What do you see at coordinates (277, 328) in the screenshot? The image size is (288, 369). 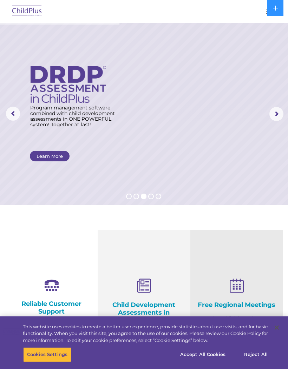 I see `button: Close` at bounding box center [277, 328].